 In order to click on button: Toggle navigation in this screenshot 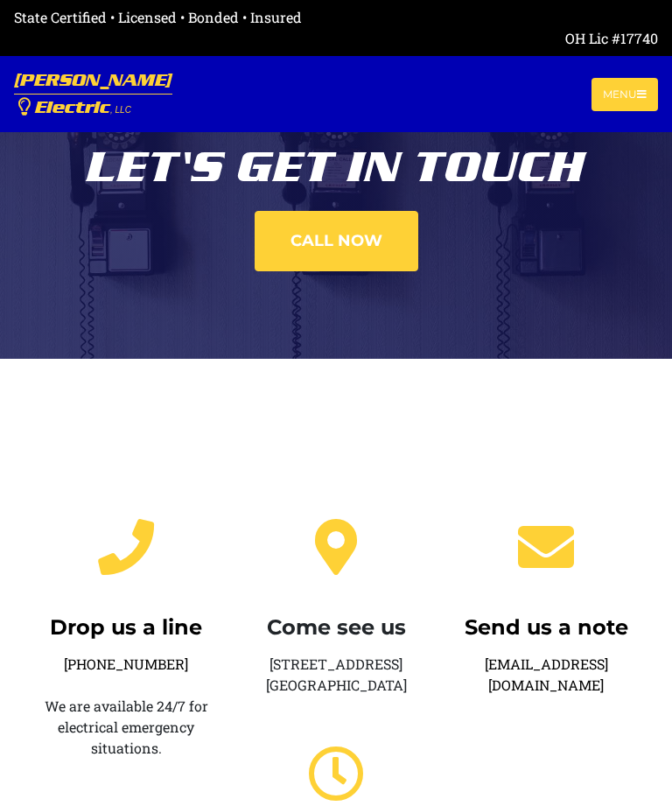, I will do `click(625, 94)`.